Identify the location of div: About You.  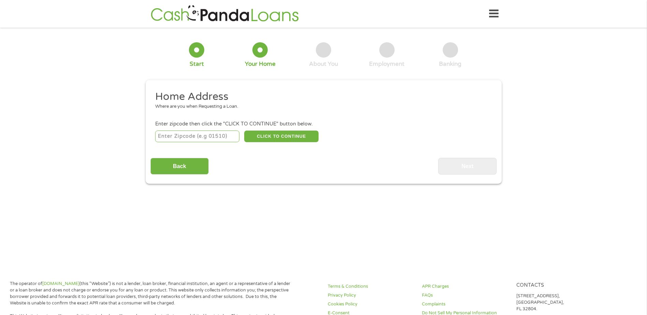
(323, 64).